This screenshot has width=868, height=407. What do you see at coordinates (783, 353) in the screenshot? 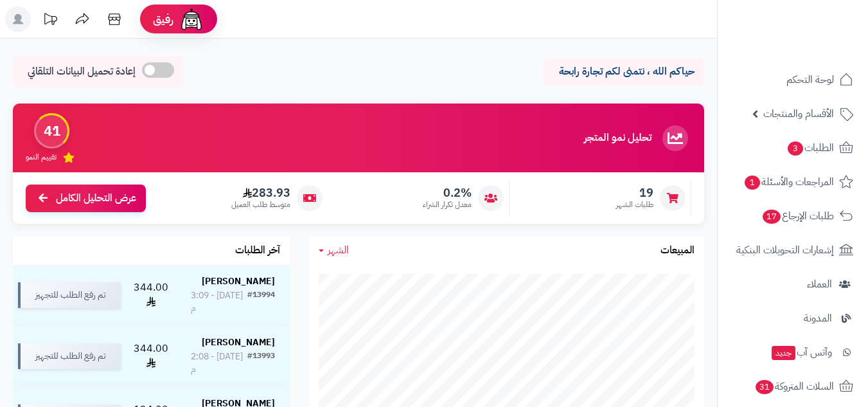
I see `span: جديد` at bounding box center [783, 353].